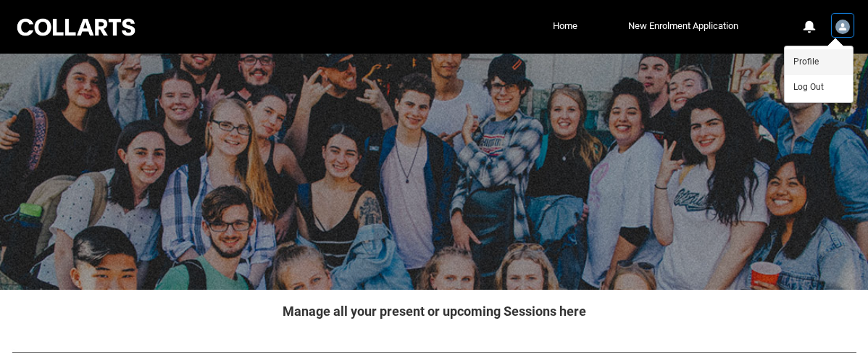 The width and height of the screenshot is (868, 355). I want to click on span: Profile, so click(806, 62).